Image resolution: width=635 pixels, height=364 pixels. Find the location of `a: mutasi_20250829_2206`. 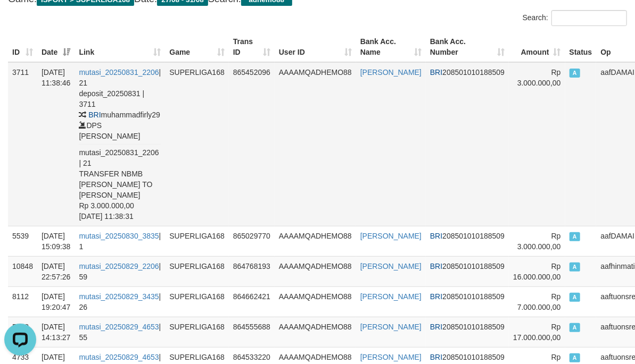

a: mutasi_20250829_2206 is located at coordinates (119, 266).